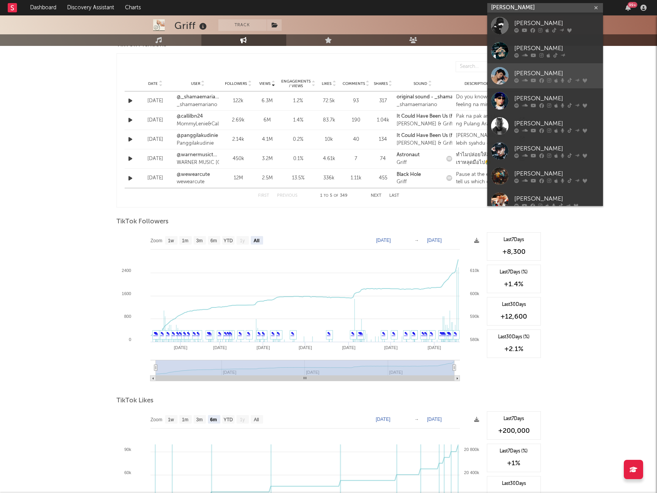 The width and height of the screenshot is (657, 493). What do you see at coordinates (514, 337) in the screenshot?
I see `div: Last 30 Days (%)` at bounding box center [514, 337].